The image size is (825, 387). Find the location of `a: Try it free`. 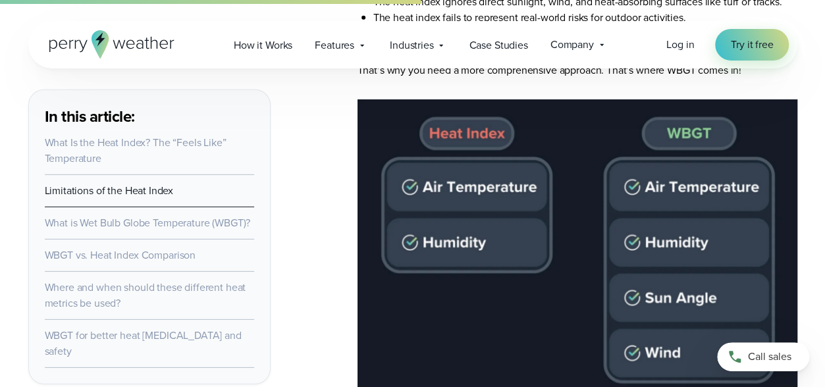

a: Try it free is located at coordinates (752, 45).